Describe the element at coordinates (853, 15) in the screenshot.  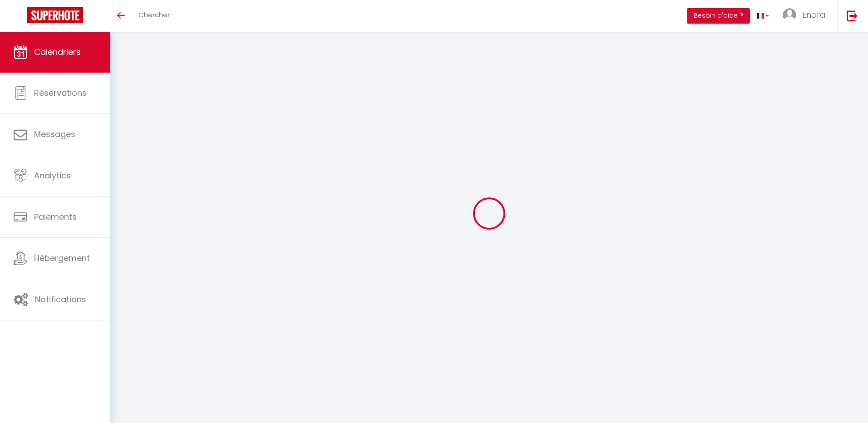
I see `img: logout` at that location.